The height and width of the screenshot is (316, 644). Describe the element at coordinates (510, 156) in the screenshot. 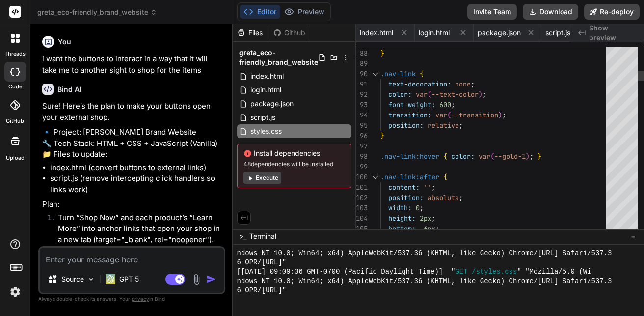

I see `span: --gold-1` at that location.